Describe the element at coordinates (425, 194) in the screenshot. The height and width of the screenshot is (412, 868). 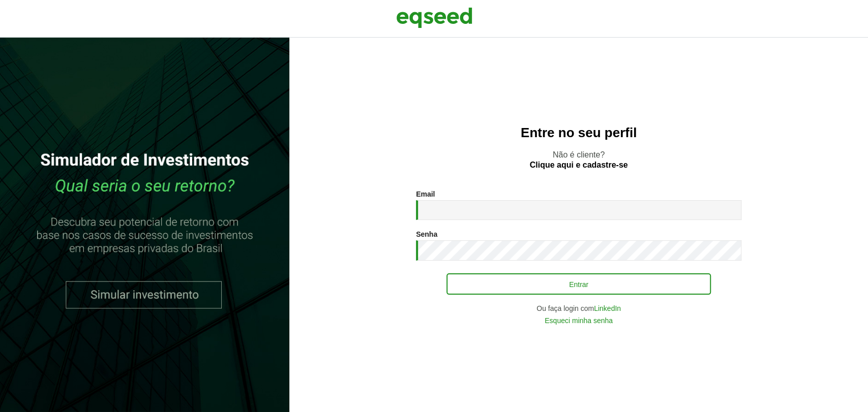
I see `label: Email` at that location.